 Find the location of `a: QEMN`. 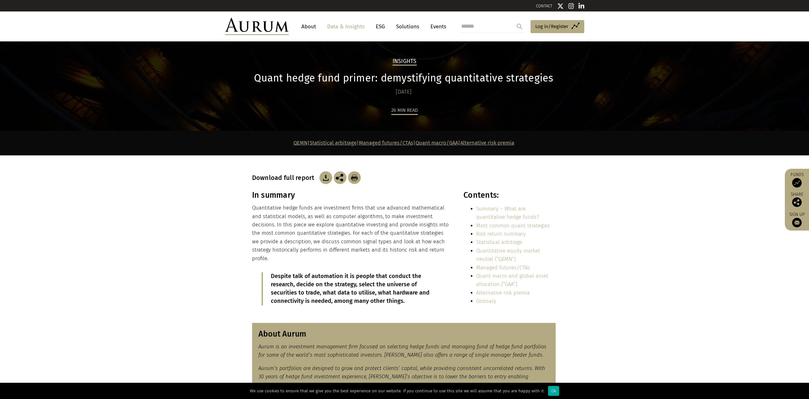

a: QEMN is located at coordinates (301, 142).